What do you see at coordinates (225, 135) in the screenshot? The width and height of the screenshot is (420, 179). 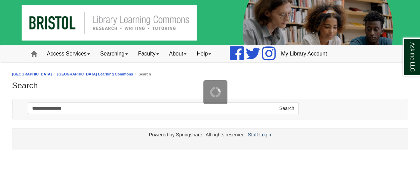 I see `div: All rights reserved.` at bounding box center [225, 135].